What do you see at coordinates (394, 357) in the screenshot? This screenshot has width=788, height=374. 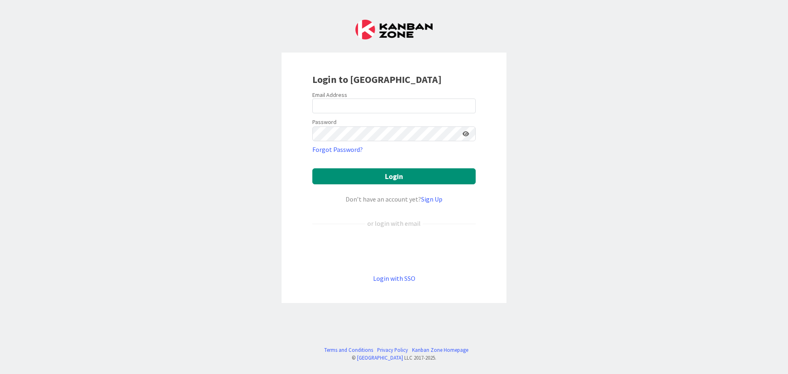 I see `div: © LLC 2017- 2025 .` at bounding box center [394, 357].